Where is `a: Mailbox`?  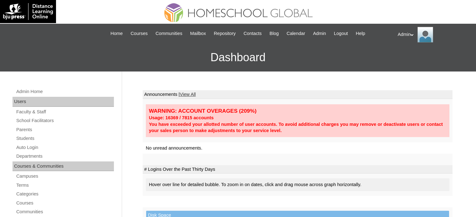
a: Mailbox is located at coordinates (198, 33).